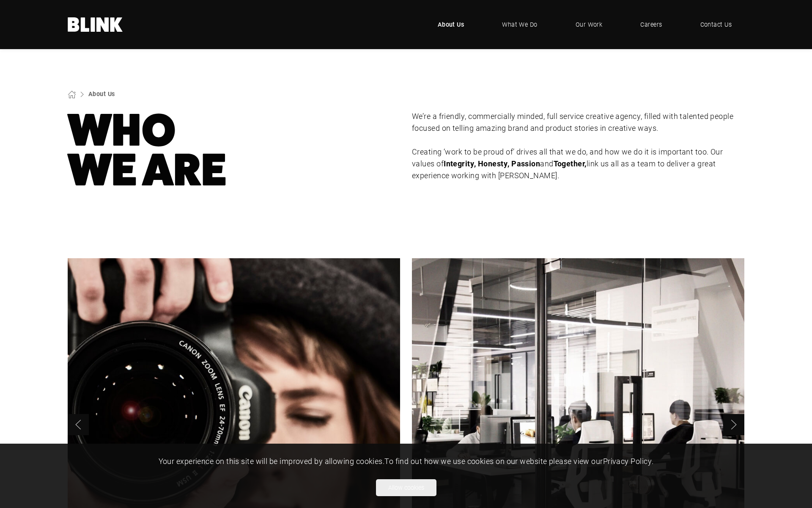 This screenshot has width=812, height=508. What do you see at coordinates (579, 164) in the screenshot?
I see `p: Creating ‘work to be proud of’ drives all that we do, and how we do it is important too. Our valu...` at bounding box center [579, 164].